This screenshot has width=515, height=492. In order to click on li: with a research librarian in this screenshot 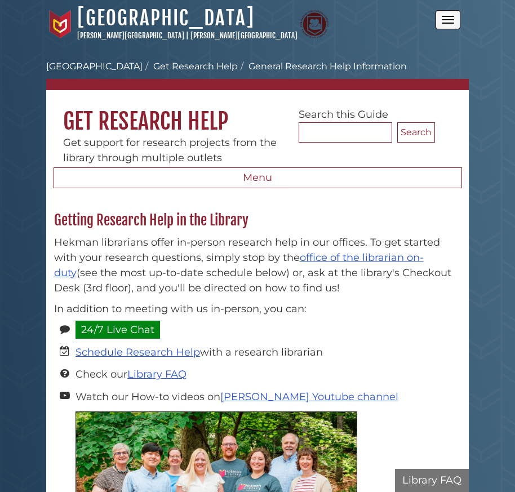, I will do `click(268, 352)`.